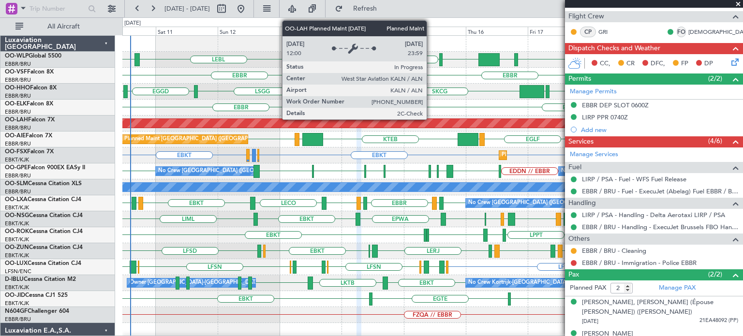  Describe the element at coordinates (718, 321) in the screenshot. I see `span: 21EA48092 (PP)` at that location.